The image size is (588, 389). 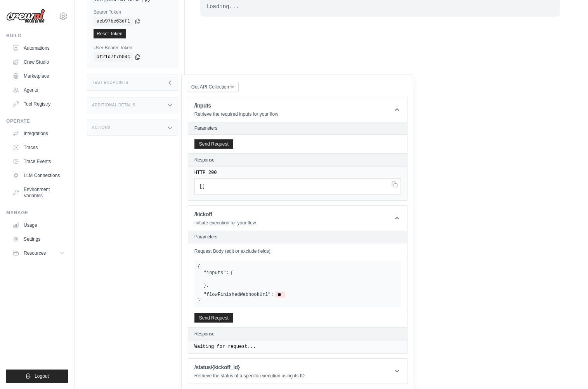 What do you see at coordinates (39, 253) in the screenshot?
I see `button: Resources` at bounding box center [39, 253].